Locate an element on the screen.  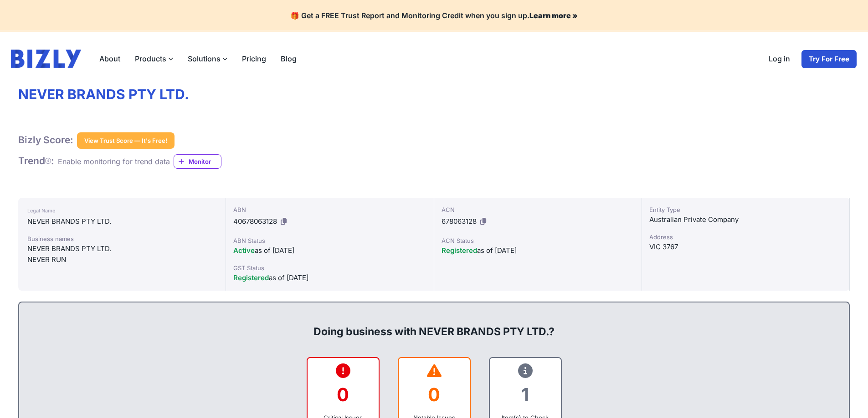
span: Monitor is located at coordinates (205, 161).